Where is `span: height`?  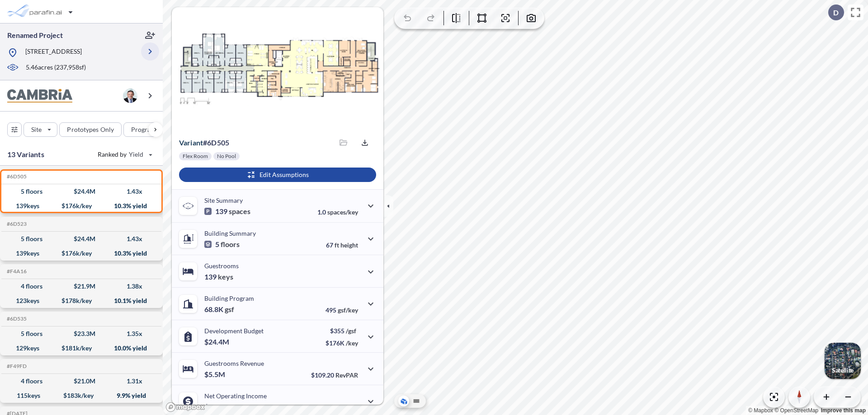 span: height is located at coordinates (349, 245).